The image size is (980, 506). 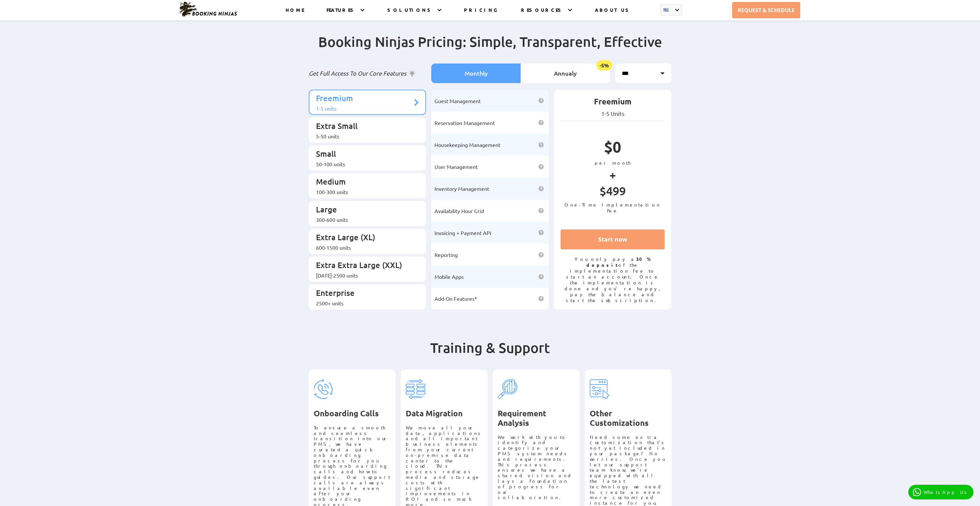 What do you see at coordinates (342, 13) in the screenshot?
I see `a: FEATURES` at bounding box center [342, 13].